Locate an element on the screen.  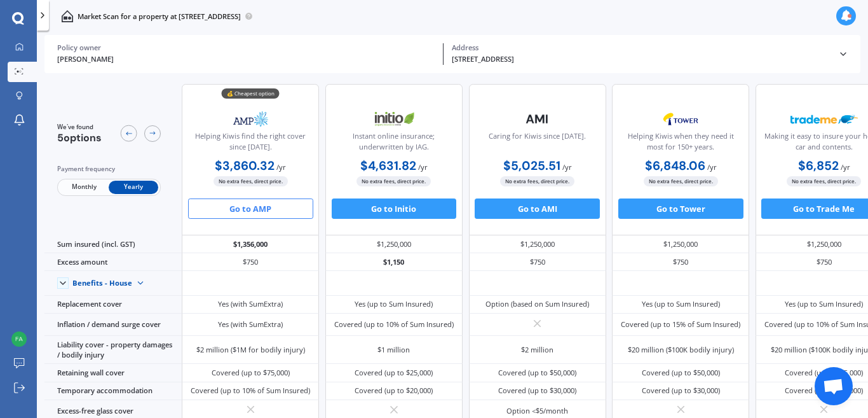
div: Excess amount is located at coordinates (113, 262).